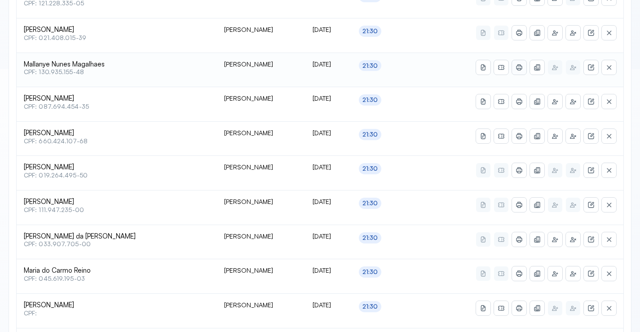 The image size is (640, 332). Describe the element at coordinates (117, 141) in the screenshot. I see `span: CPF: 660.424.107-68` at that location.